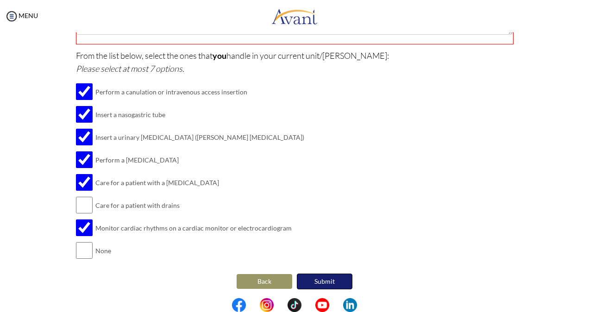  I want to click on a: MENU, so click(21, 15).